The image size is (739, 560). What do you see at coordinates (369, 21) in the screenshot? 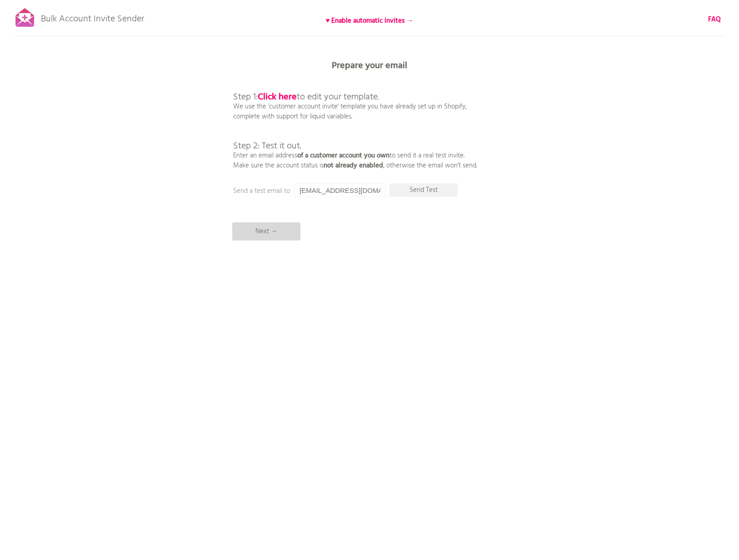
I see `b: ♥ Enable automatic invites →` at bounding box center [369, 21].